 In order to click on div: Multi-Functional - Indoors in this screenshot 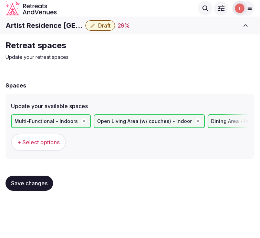, I will do `click(51, 121)`.